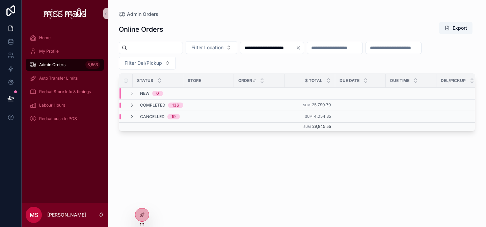  What do you see at coordinates (92, 65) in the screenshot?
I see `div: 3,663` at bounding box center [92, 65].